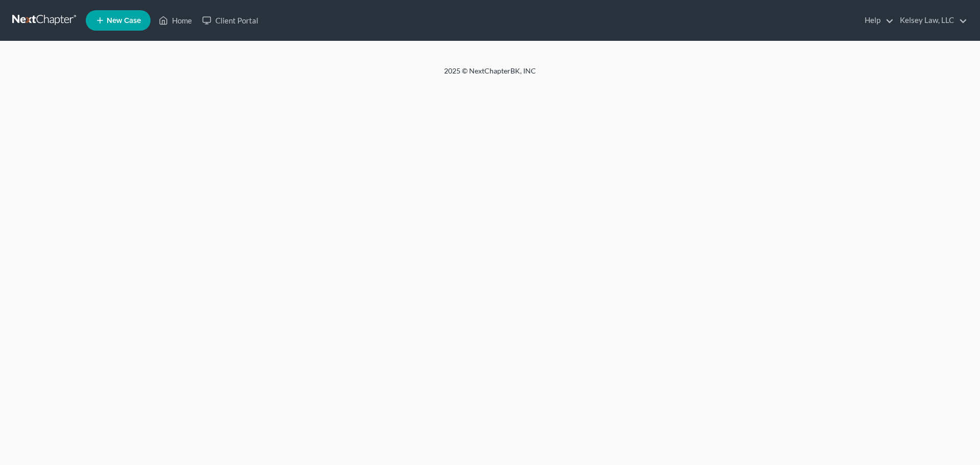  I want to click on a: Home, so click(175, 21).